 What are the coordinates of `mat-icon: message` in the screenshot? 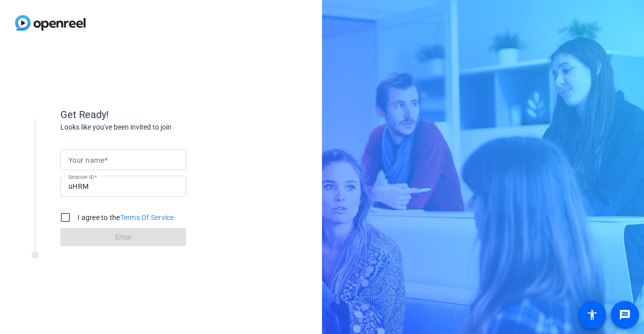 It's located at (625, 315).